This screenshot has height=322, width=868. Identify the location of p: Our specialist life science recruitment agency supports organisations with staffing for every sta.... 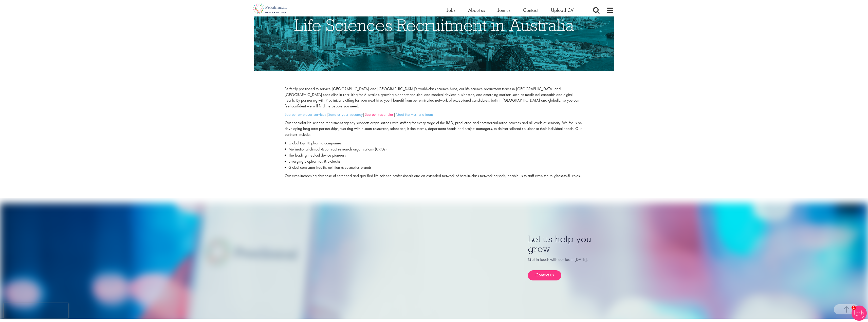
(434, 129).